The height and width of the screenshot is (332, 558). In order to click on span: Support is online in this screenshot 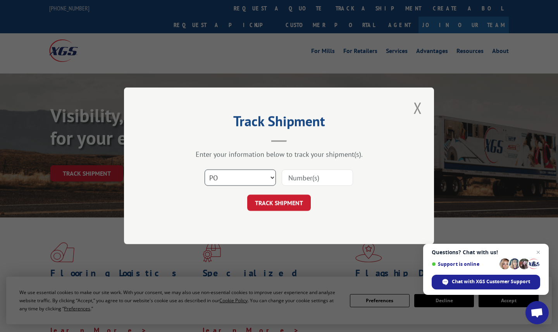, I will do `click(464, 264)`.